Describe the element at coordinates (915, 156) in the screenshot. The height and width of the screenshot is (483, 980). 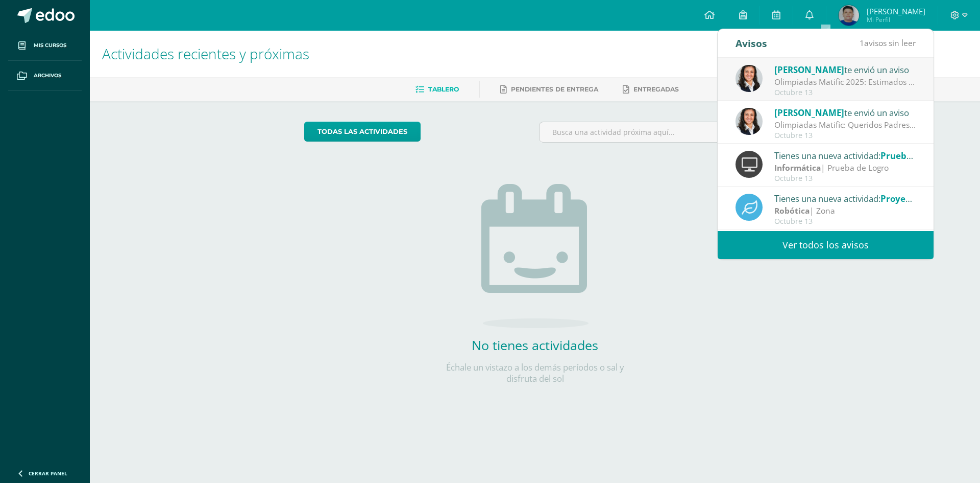
I see `span: Prueba de Logro` at that location.